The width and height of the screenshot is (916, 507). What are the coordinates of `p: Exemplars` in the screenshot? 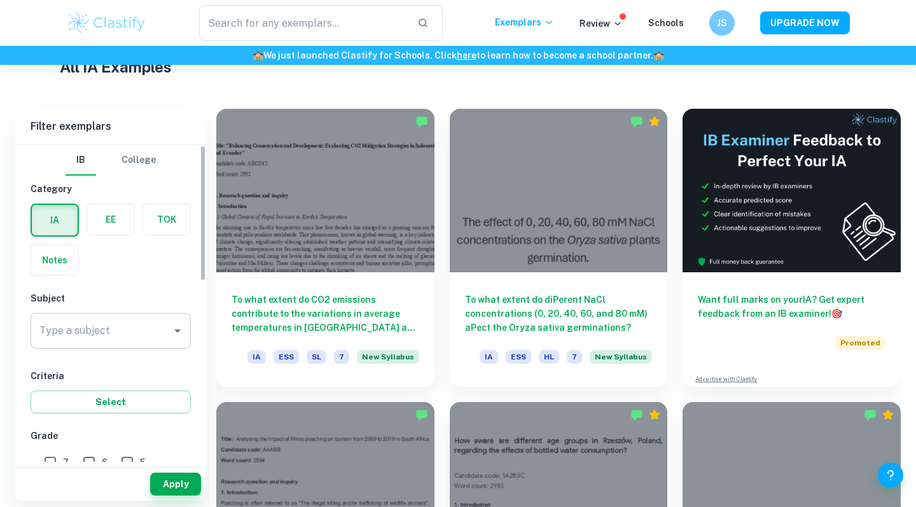 It's located at (524, 22).